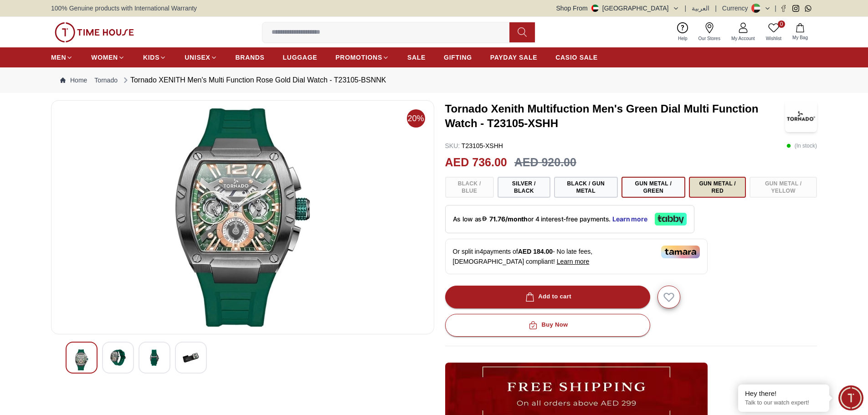  What do you see at coordinates (801, 117) in the screenshot?
I see `img: Tornado Xenith Multifuction Men's Green Dial Multi Function Watch - T23105-XSHH` at bounding box center [801, 117].